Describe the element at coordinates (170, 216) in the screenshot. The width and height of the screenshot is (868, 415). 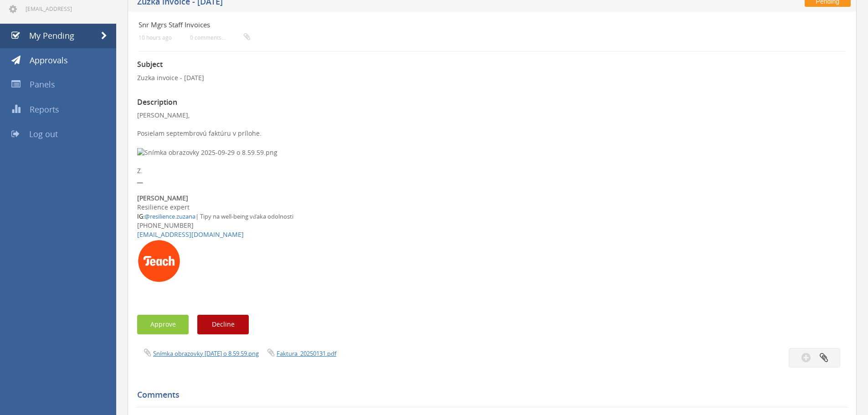
I see `a: @resilience.zuzana` at that location.